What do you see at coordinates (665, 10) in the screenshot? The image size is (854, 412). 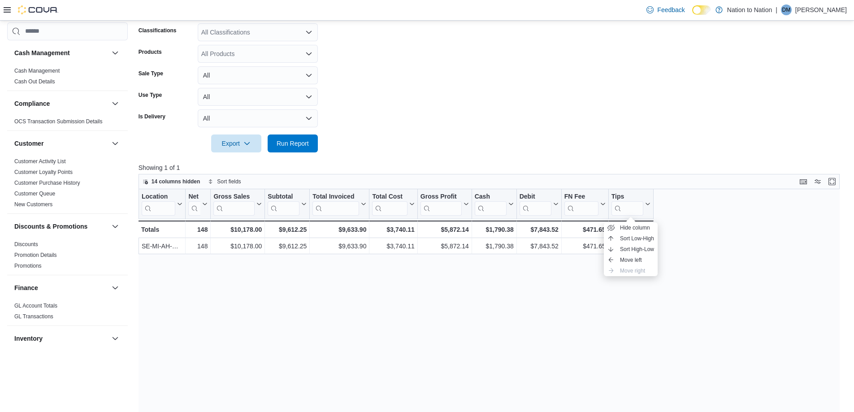 I see `a: Feedback` at bounding box center [665, 10].